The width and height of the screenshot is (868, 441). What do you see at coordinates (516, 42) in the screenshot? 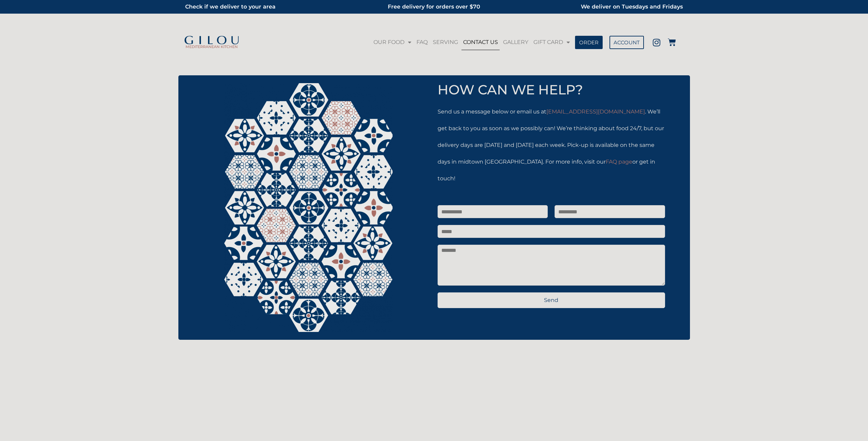
I see `a: GALLERY` at bounding box center [516, 42].